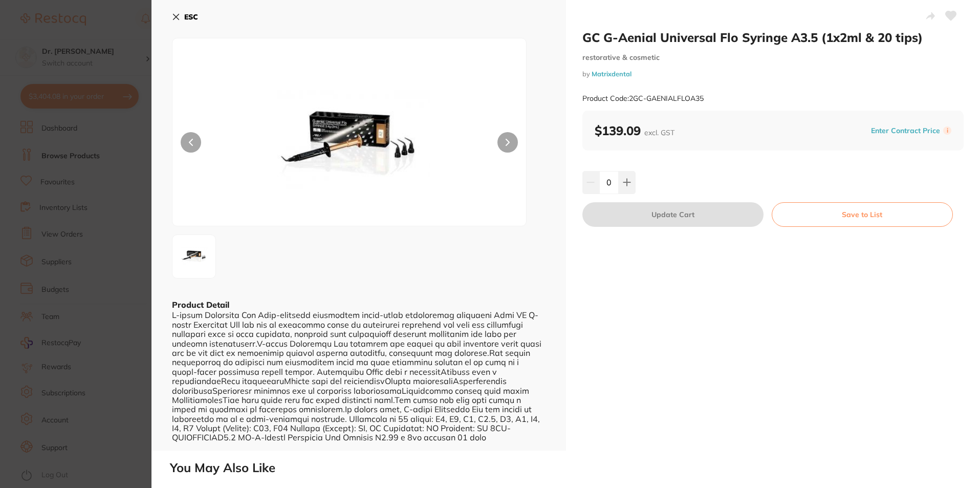  What do you see at coordinates (773, 73) in the screenshot?
I see `small: by` at bounding box center [773, 73].